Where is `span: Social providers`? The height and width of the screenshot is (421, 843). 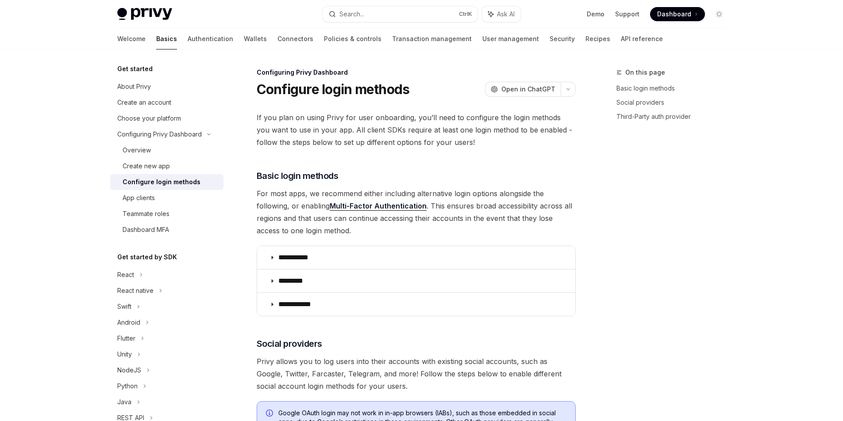
span: Social providers is located at coordinates (289, 344).